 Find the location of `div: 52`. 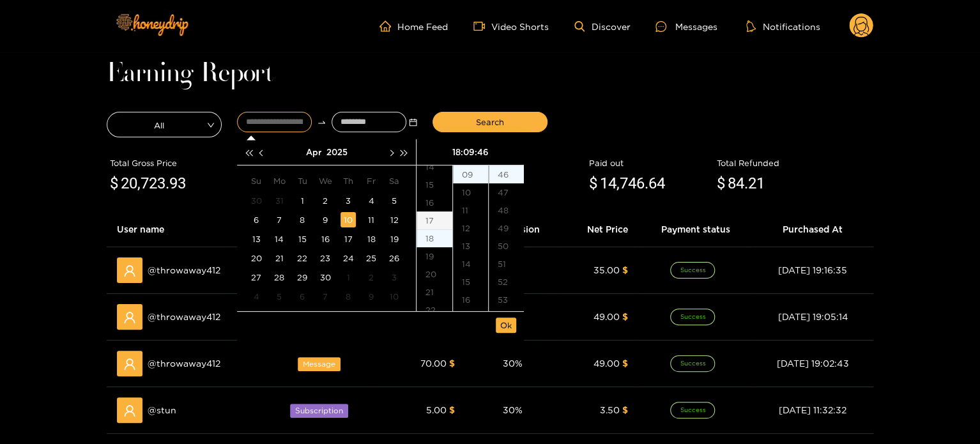

div: 52 is located at coordinates (506, 282).